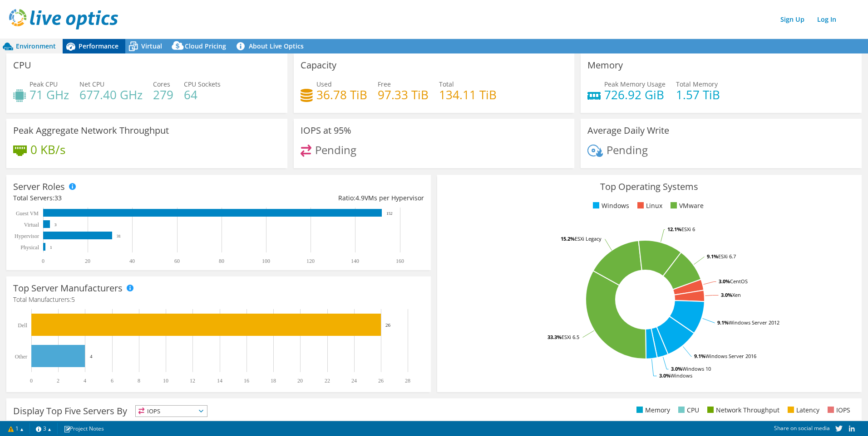  What do you see at coordinates (271, 46) in the screenshot?
I see `a: About Live Optics` at bounding box center [271, 46].